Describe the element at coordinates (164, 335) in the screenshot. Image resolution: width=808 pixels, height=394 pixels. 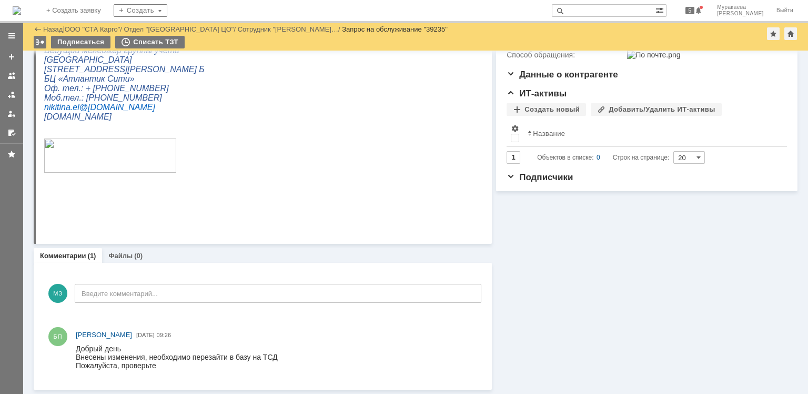
I see `span: 09:26` at that location.